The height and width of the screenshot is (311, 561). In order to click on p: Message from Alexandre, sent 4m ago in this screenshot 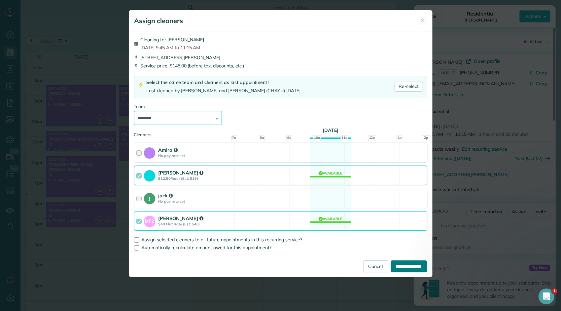, I will do `click(73, 115)`.